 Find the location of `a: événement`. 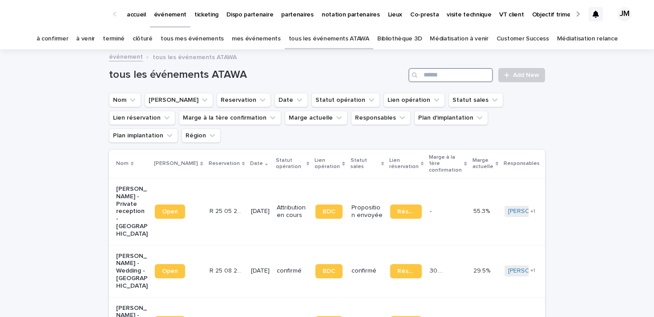

a: événement is located at coordinates (126, 56).